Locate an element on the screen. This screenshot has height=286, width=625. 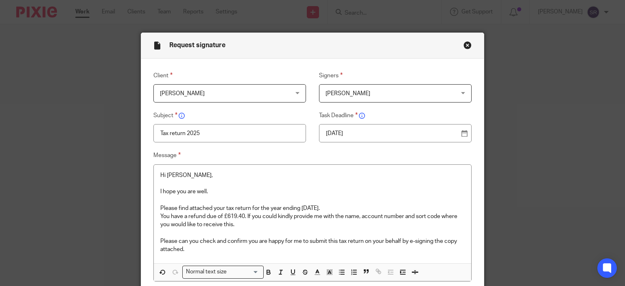
div: Search for option is located at coordinates (223, 272).